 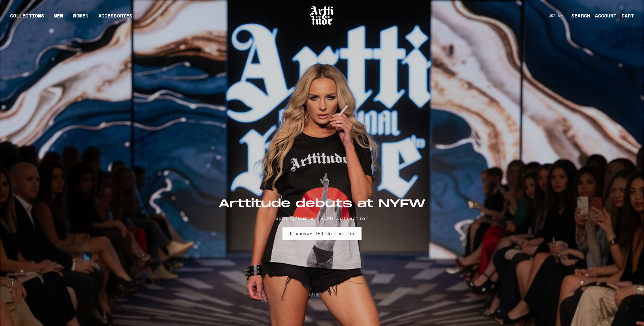 I want to click on div: CART, so click(x=628, y=16).